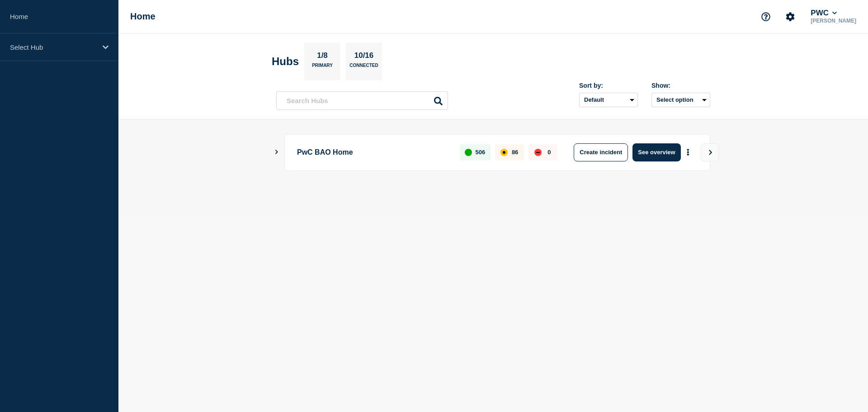 This screenshot has height=412, width=868. What do you see at coordinates (285, 61) in the screenshot?
I see `h2: Hubs` at bounding box center [285, 61].